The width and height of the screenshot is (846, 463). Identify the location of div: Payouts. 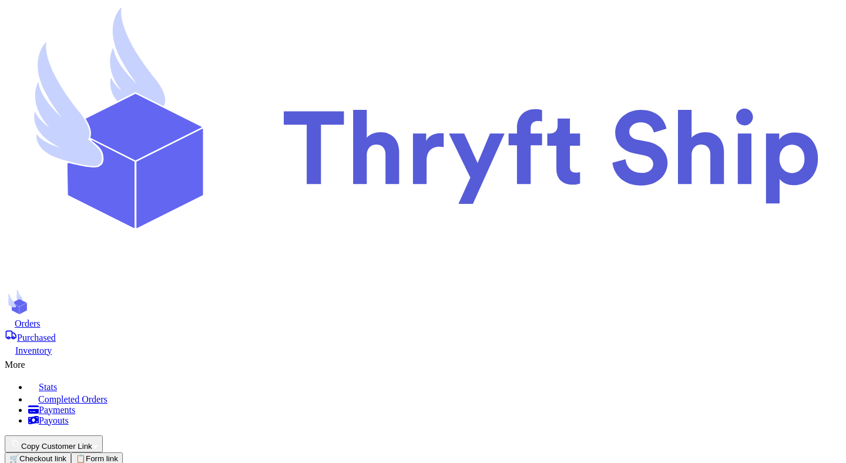
(434, 420).